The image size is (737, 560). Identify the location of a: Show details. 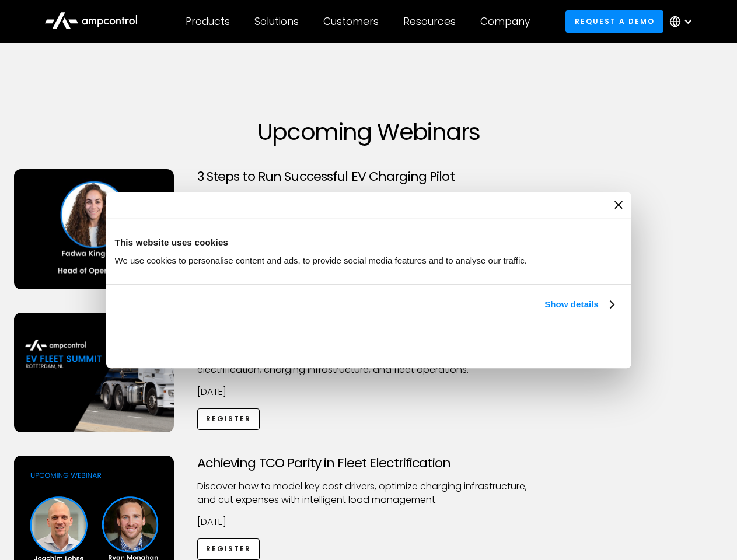
(579, 304).